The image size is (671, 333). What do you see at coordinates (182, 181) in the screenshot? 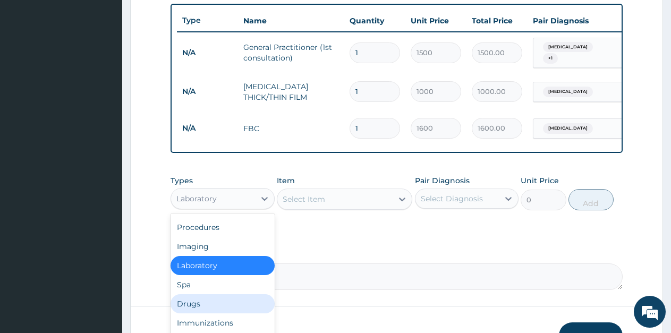
I see `label: Types` at bounding box center [182, 181].